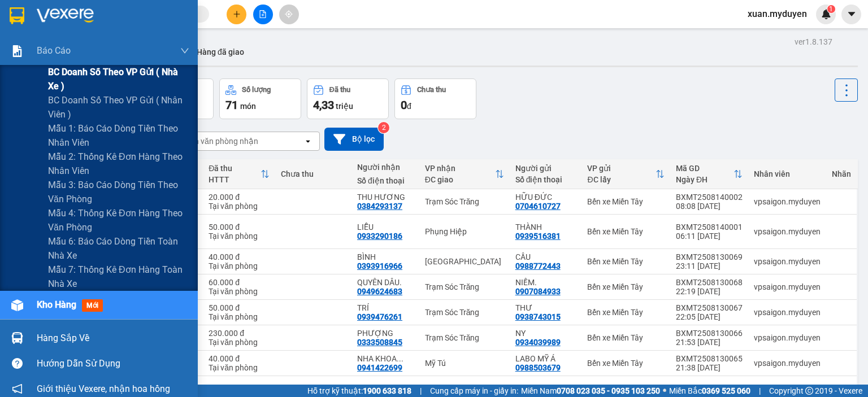  I want to click on div: Số lượng, so click(256, 90).